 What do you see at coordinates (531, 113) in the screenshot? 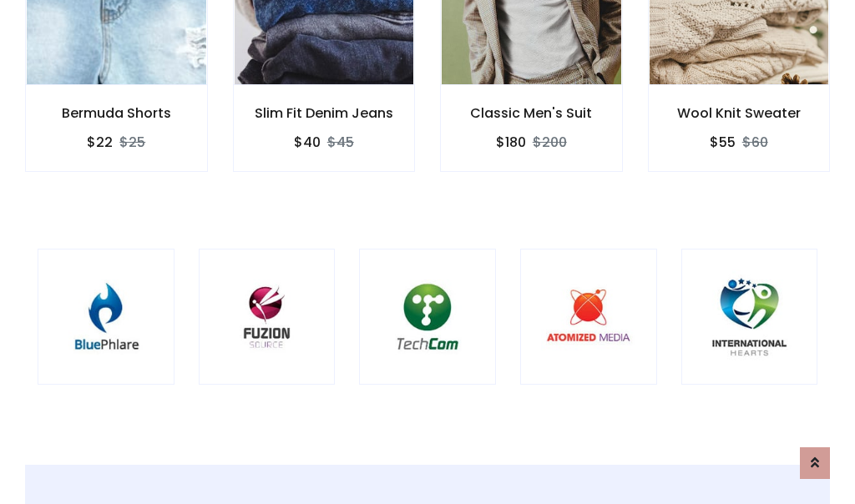
I see `h6: Classic Men's Suit` at bounding box center [531, 113].